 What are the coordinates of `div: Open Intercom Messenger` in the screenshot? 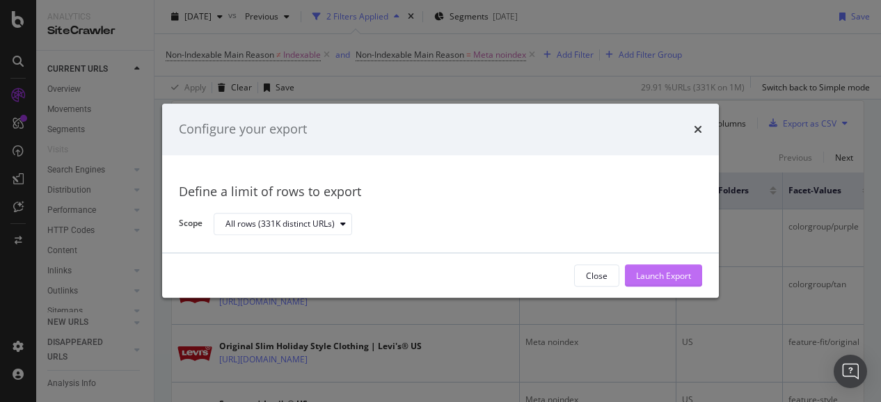 It's located at (850, 371).